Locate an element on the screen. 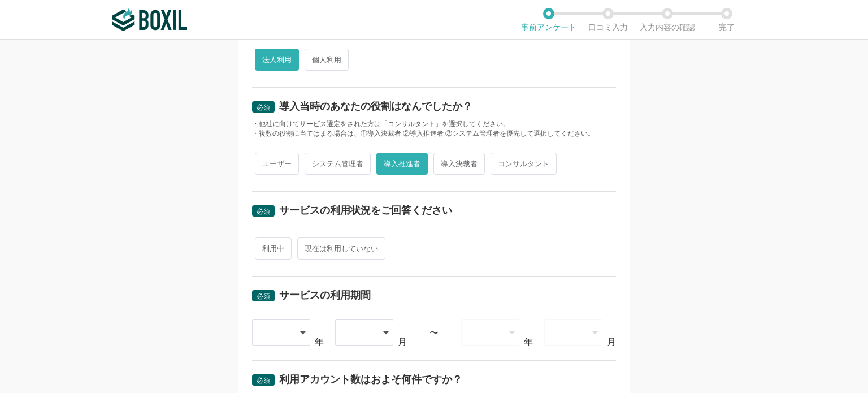 Image resolution: width=868 pixels, height=393 pixels. li: 事前アンケート is located at coordinates (548, 20).